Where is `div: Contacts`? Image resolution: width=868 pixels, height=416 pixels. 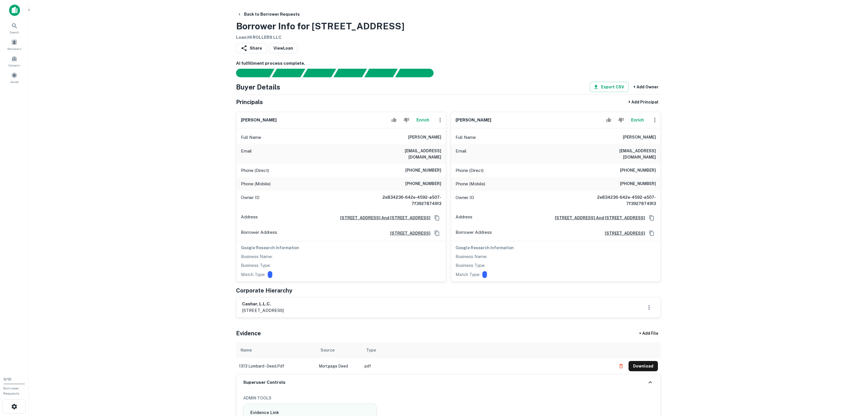 div: Contacts is located at coordinates (14, 61).